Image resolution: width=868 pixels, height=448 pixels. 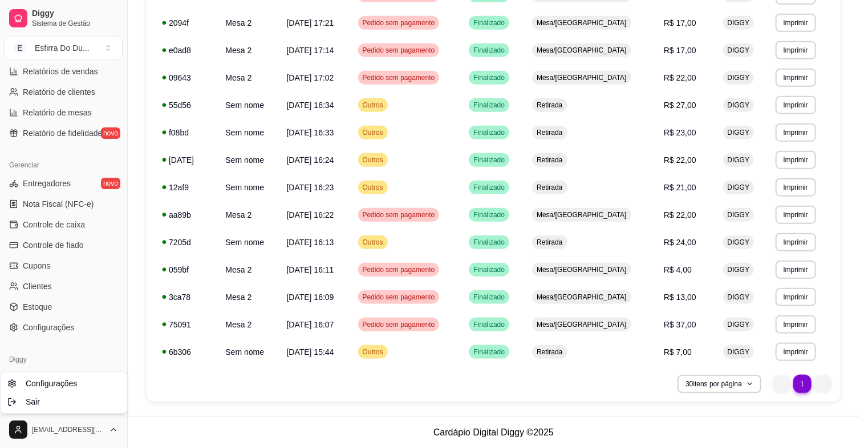 I want to click on span: Controle de caixa, so click(x=53, y=224).